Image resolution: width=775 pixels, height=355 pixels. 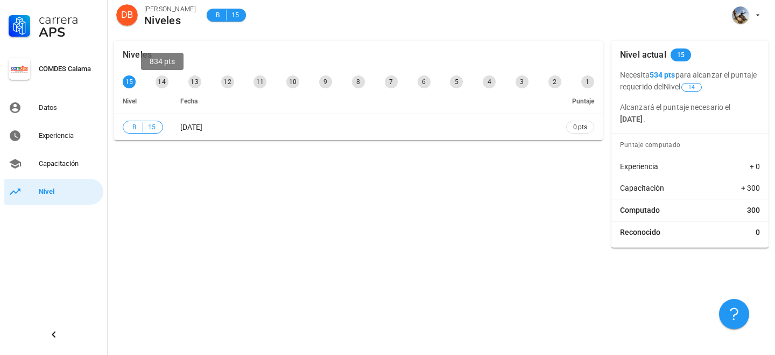 What do you see at coordinates (663, 75) in the screenshot?
I see `b: 534 pts` at bounding box center [663, 75].